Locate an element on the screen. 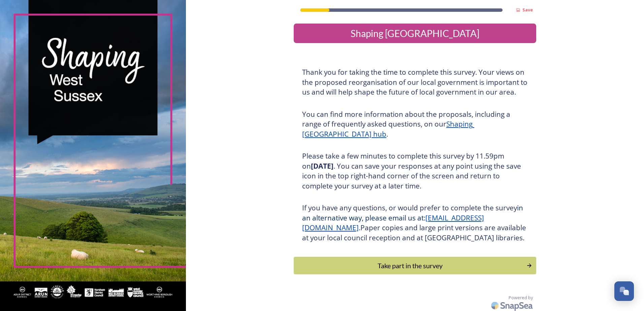 This screenshot has height=311, width=644. button: Continue is located at coordinates (416, 266).